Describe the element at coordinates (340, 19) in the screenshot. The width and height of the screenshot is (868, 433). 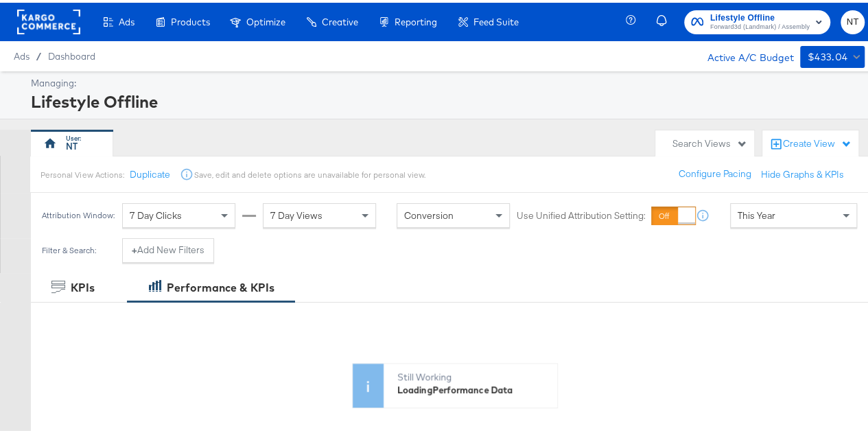
I see `span: Creative` at that location.